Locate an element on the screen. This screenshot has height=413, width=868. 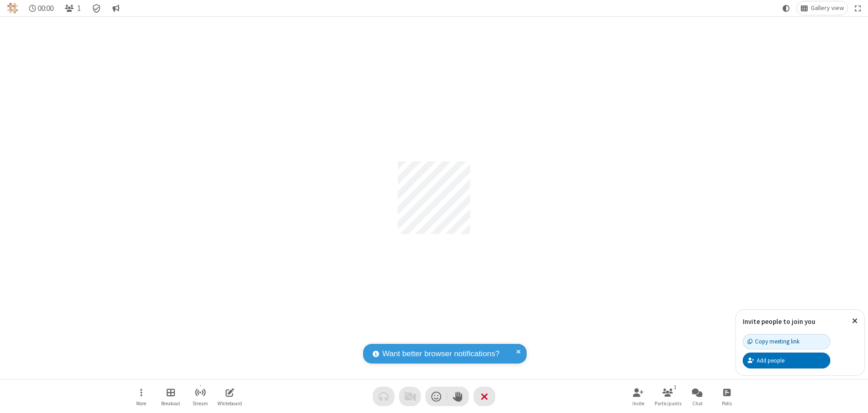
button: Raise hand is located at coordinates (458, 396).